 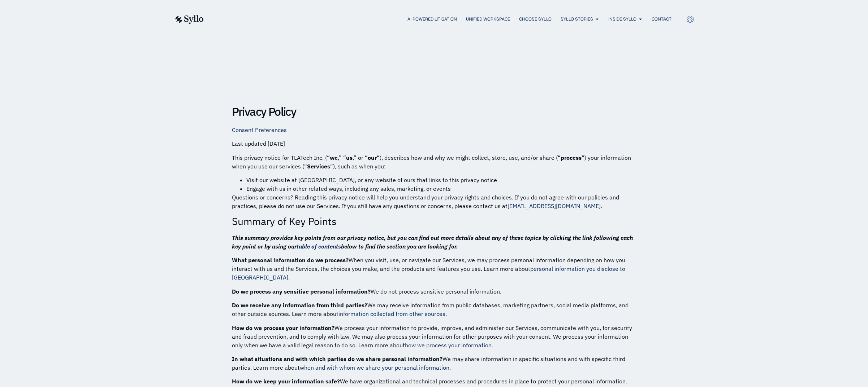 What do you see at coordinates (432, 243) in the screenshot?
I see `i: This summary provides key points from our privacy notice, but you can find out more details about...` at bounding box center [432, 243].